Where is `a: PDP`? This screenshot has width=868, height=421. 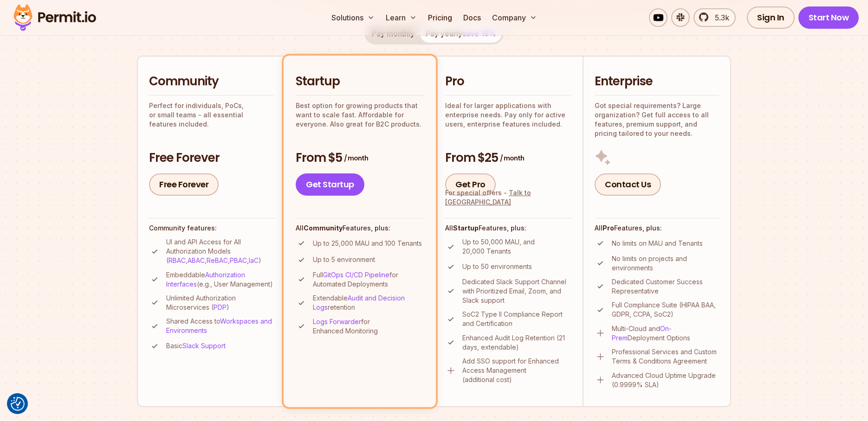
a: PDP is located at coordinates (220, 307).